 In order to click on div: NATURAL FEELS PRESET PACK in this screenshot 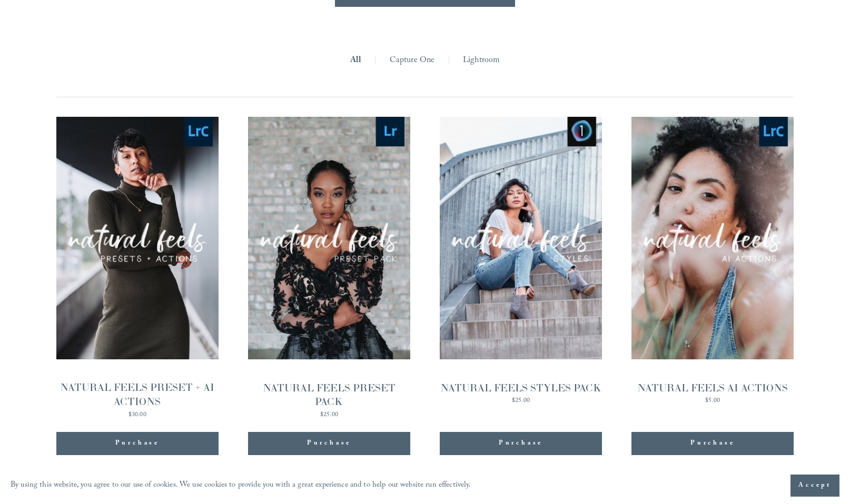, I will do `click(329, 395)`.